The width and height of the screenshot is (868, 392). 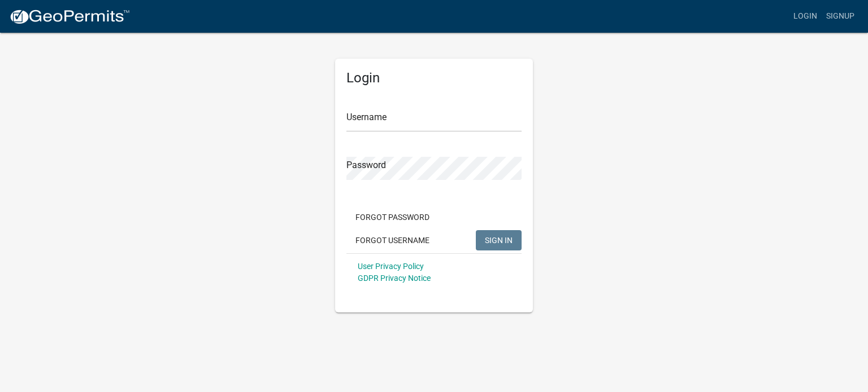 What do you see at coordinates (391, 266) in the screenshot?
I see `a: User Privacy Policy` at bounding box center [391, 266].